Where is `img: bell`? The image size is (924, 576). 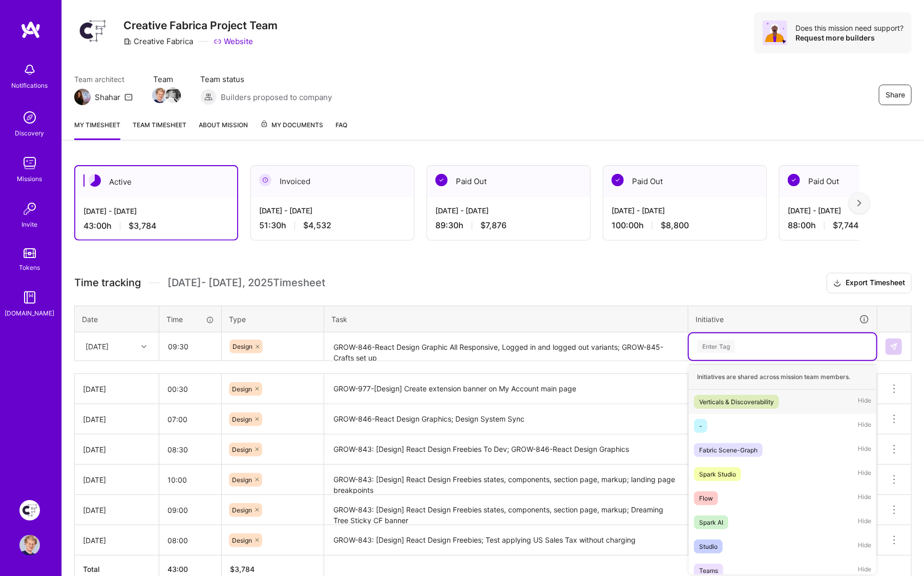
img: bell is located at coordinates (30, 70).